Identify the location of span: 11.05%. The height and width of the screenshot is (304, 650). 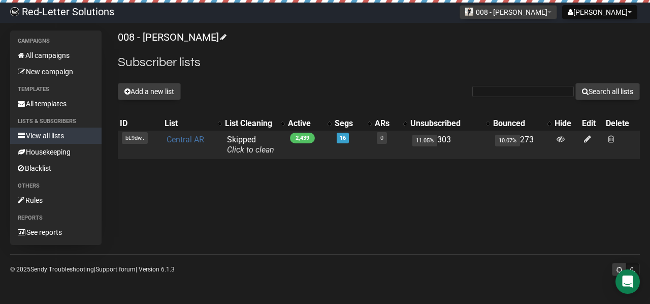
(425, 140).